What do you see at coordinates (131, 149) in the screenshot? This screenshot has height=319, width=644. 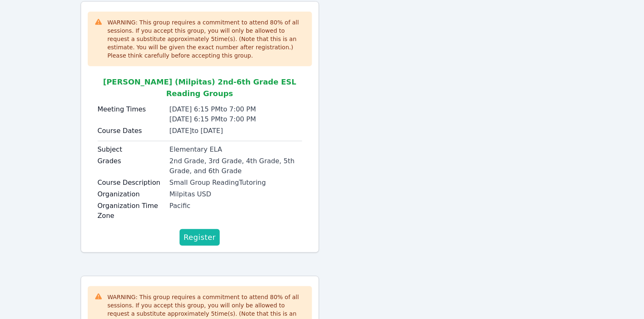 I see `label: Subject` at bounding box center [131, 149].